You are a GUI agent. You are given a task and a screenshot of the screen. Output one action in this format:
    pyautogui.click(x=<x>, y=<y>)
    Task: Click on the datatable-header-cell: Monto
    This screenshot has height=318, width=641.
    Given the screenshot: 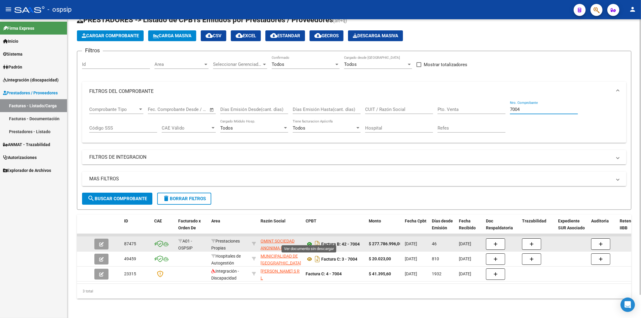 What is the action you would take?
    pyautogui.click(x=384, y=228)
    